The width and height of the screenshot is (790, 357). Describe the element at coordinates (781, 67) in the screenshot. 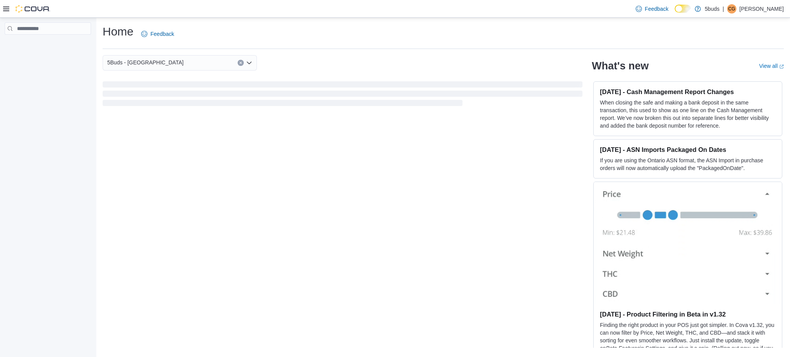

I see `svg: External link` at that location.